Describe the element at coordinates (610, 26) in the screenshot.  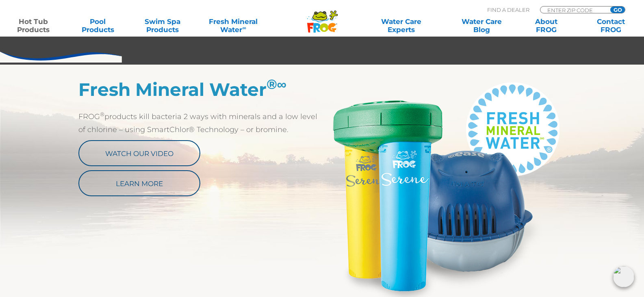
I see `a: ContactFROG` at that location.